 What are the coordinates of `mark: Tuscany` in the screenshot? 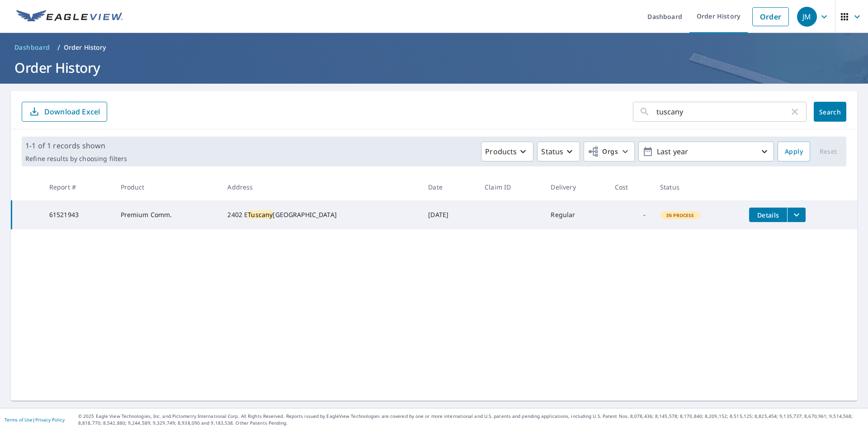 It's located at (260, 214).